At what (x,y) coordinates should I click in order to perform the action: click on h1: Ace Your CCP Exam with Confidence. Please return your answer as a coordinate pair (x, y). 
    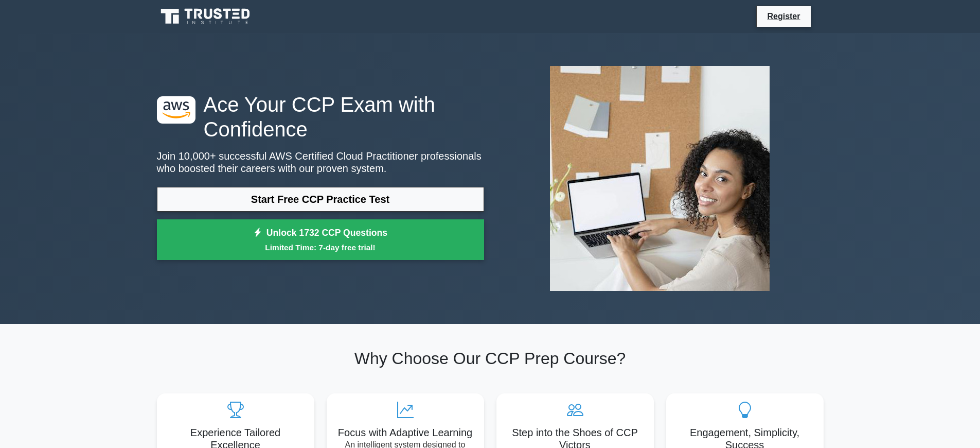
    Looking at the image, I should click on (321, 117).